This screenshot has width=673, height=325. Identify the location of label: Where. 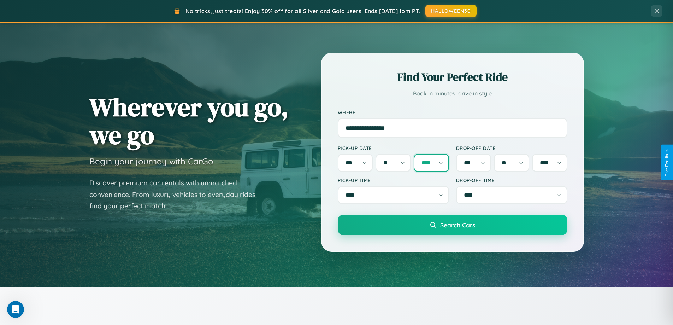
(452, 112).